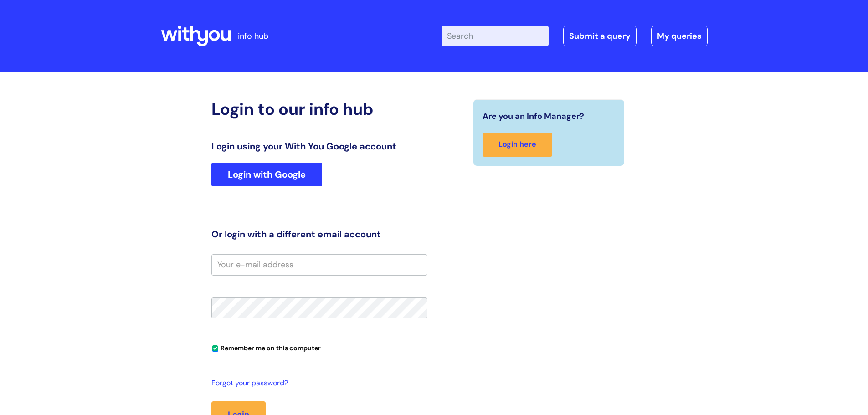  I want to click on p: info hub, so click(253, 36).